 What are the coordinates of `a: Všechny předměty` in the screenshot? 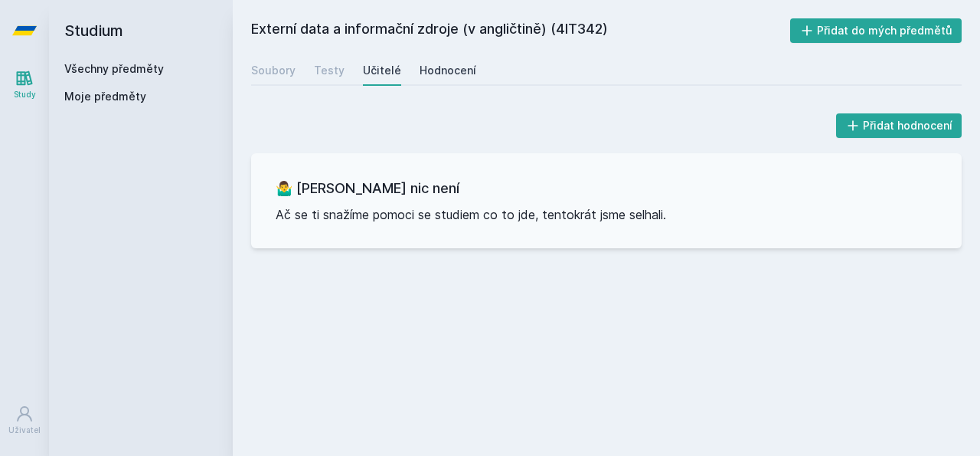 It's located at (114, 69).